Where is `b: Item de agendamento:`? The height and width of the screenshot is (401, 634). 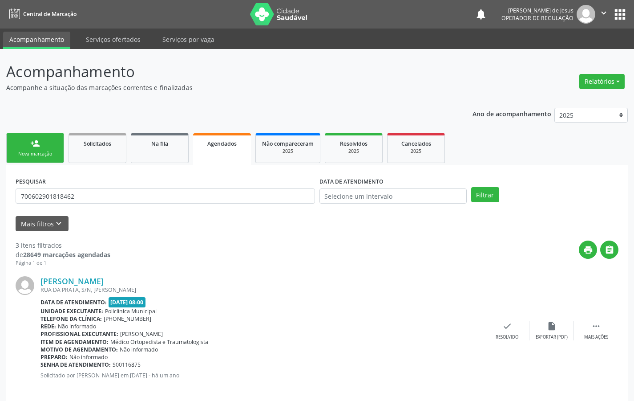 b: Item de agendamento: is located at coordinates (74, 341).